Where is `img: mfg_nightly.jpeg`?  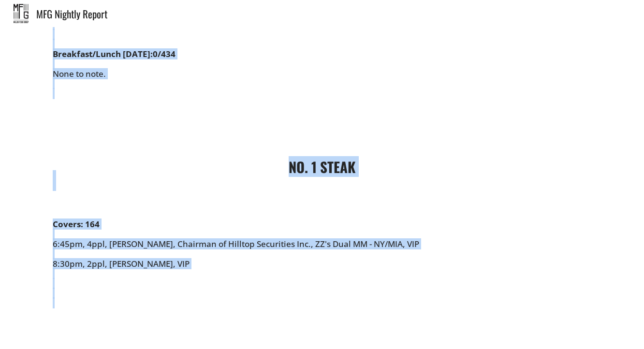 img: mfg_nightly.jpeg is located at coordinates (21, 14).